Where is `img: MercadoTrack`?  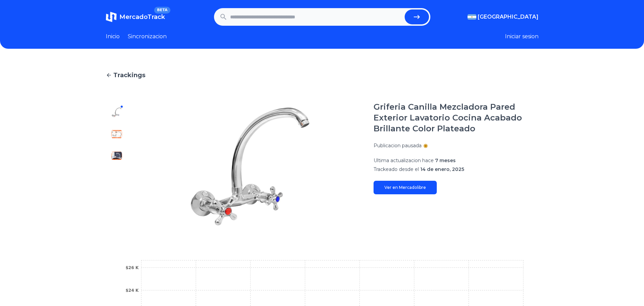
img: MercadoTrack is located at coordinates (111, 17).